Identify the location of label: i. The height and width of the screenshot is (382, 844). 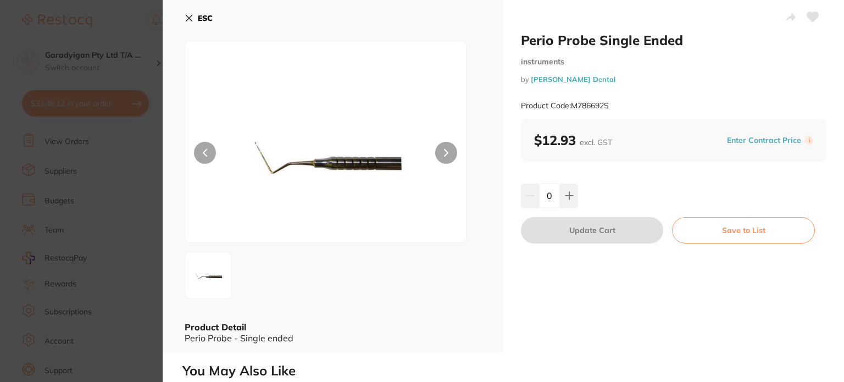
(809, 140).